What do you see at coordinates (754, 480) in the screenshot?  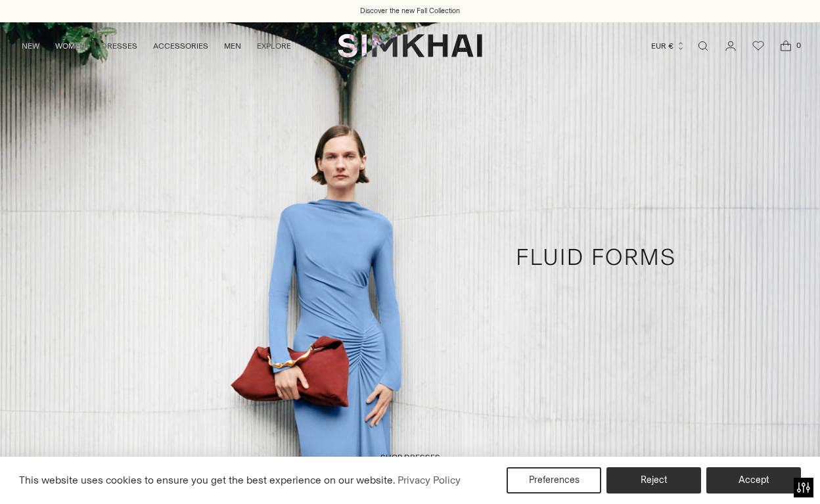 I see `button: Accept` at bounding box center [754, 480].